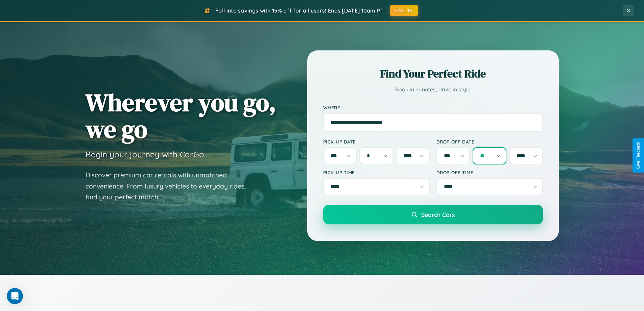  Describe the element at coordinates (377, 172) in the screenshot. I see `label: Pick-up Time` at that location.